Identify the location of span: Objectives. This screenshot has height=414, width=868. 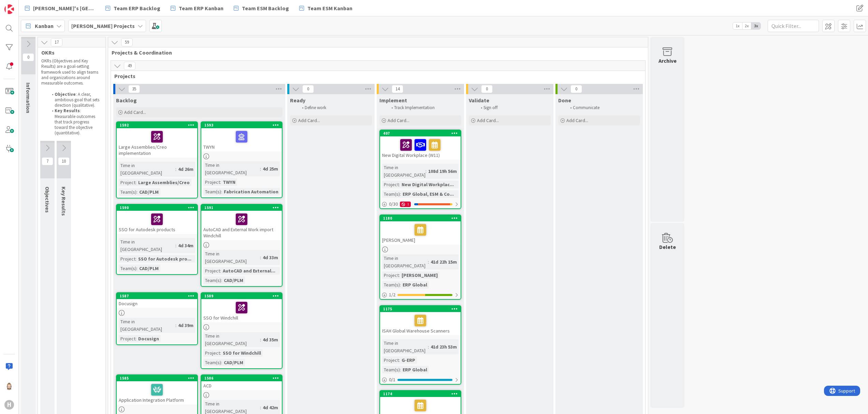
(47, 200).